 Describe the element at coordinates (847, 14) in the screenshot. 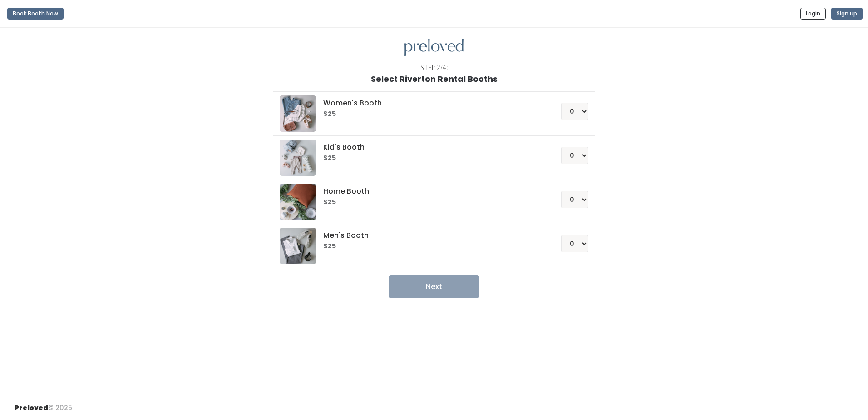

I see `button: Sign up` at that location.